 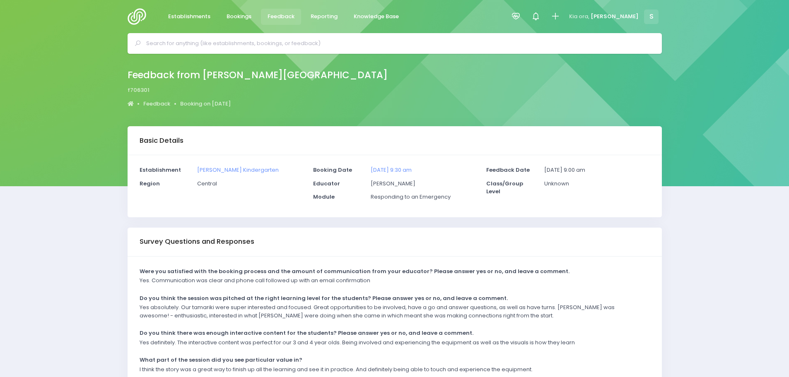 What do you see at coordinates (160, 170) in the screenshot?
I see `strong: Establishment` at bounding box center [160, 170].